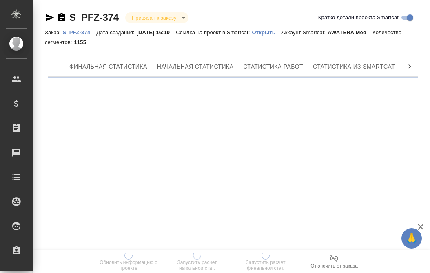  I want to click on span: Кратко детали проекта Smartcat, so click(358, 18).